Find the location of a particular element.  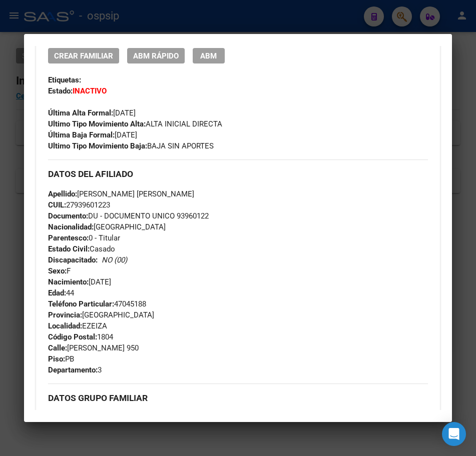

span: 44 is located at coordinates (61, 293).